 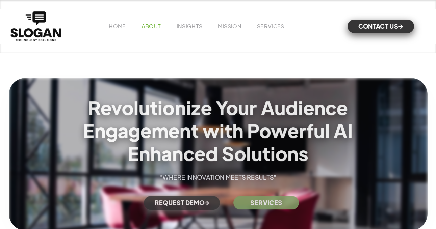 What do you see at coordinates (218, 130) in the screenshot?
I see `h1: Revolutionize Your Audience Engagement with Powerful AI Enhanced Solutions` at bounding box center [218, 130].